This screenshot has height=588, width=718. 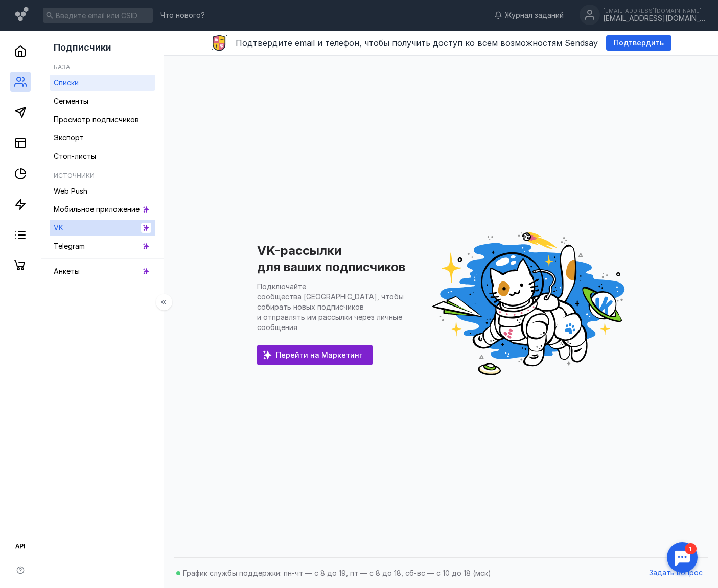 I want to click on span: VK, so click(x=59, y=227).